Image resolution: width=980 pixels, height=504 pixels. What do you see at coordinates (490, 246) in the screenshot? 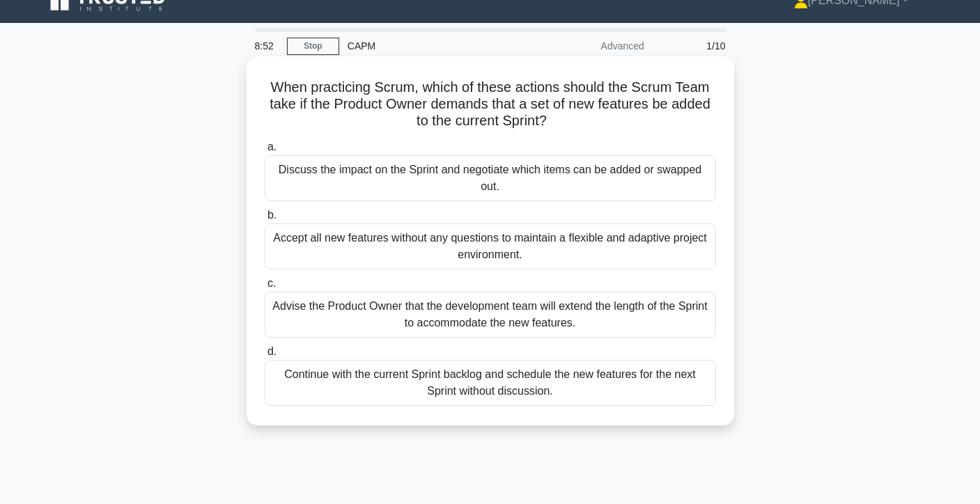
I see `div: Accept all new features without any questions to maintain a flexible and adaptive project environ...` at bounding box center [490, 246].